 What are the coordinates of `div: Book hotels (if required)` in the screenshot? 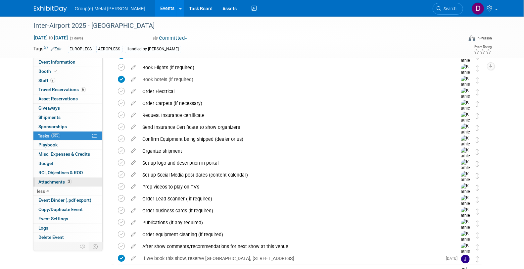 It's located at (293, 79).